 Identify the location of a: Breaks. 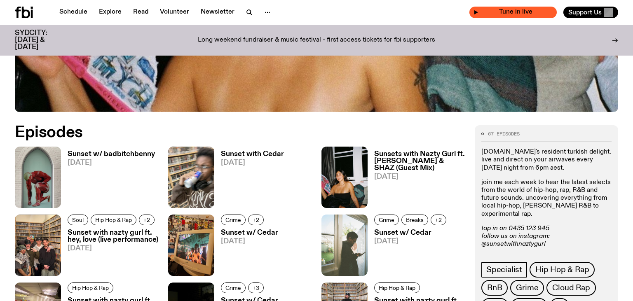
(415, 220).